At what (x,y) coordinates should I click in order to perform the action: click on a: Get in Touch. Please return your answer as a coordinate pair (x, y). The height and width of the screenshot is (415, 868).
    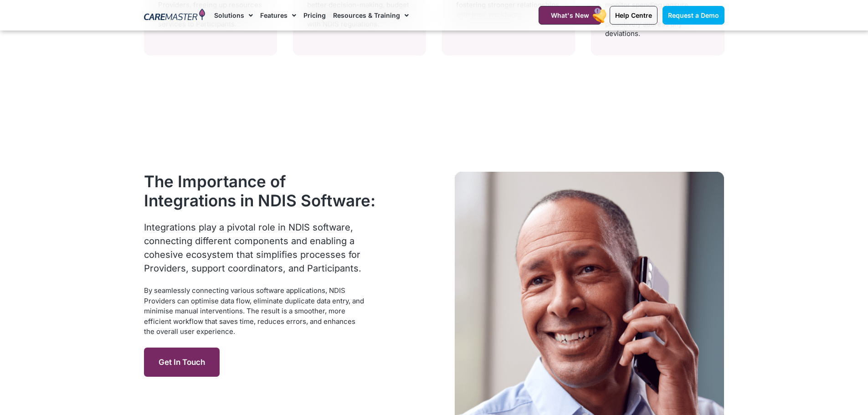
    Looking at the image, I should click on (182, 362).